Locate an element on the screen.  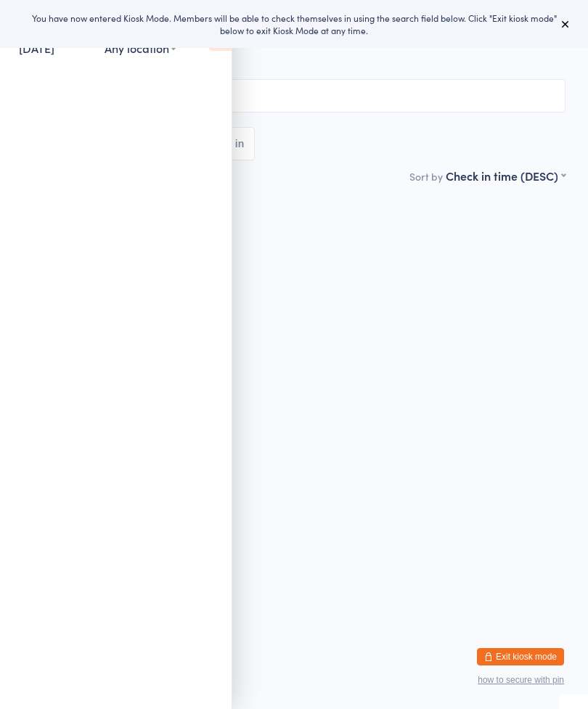
button: how to secure with pin is located at coordinates (520, 681).